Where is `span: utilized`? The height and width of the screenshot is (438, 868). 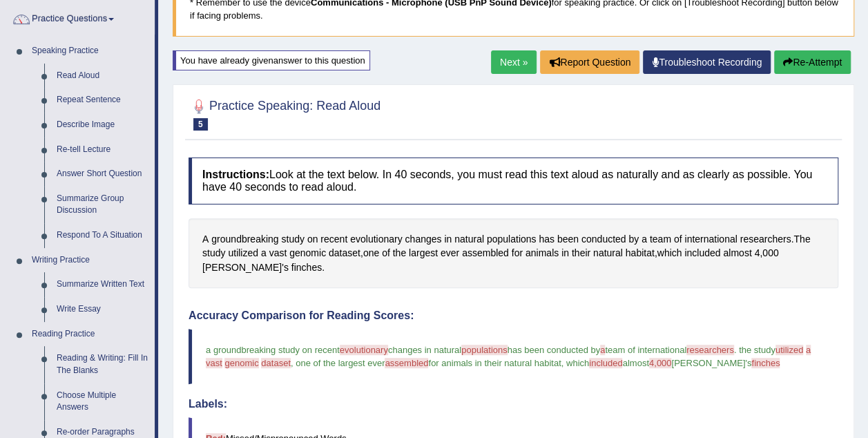
span: utilized is located at coordinates (789, 349).